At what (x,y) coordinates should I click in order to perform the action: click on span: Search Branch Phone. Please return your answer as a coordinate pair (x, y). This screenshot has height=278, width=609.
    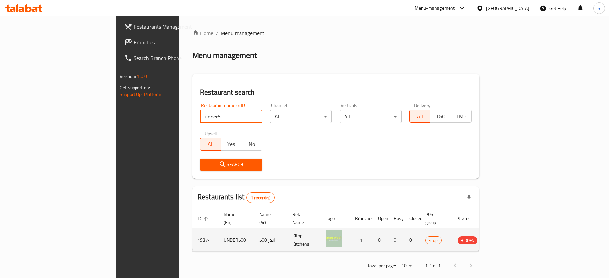
    Looking at the image, I should click on (173, 58).